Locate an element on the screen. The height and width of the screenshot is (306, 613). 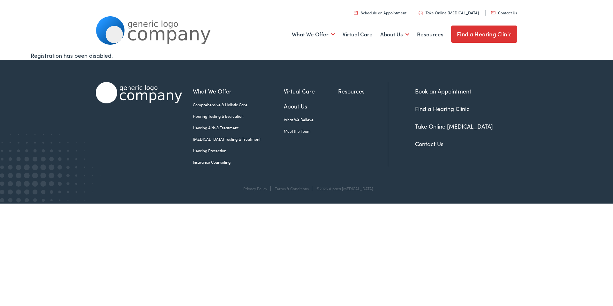
a: Hearing Testing & Evaluation is located at coordinates (238, 116).